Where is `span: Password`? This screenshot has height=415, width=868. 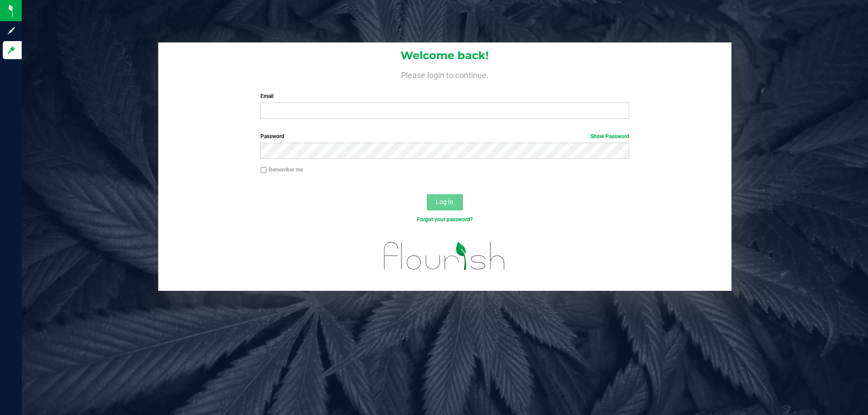 span: Password is located at coordinates (272, 136).